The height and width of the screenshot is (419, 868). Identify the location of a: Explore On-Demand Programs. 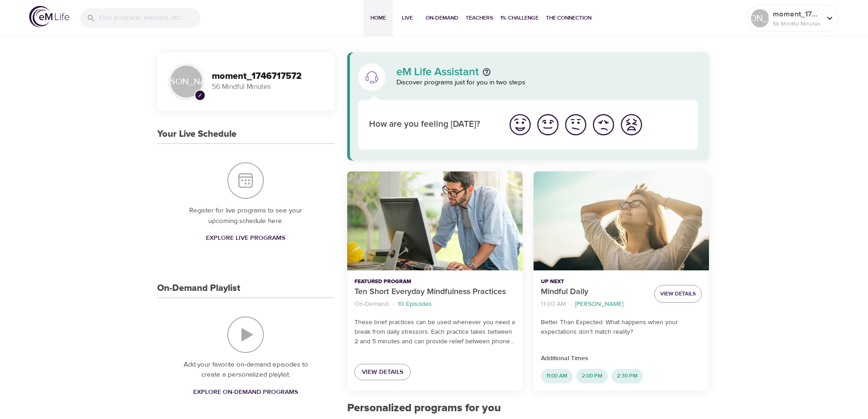
(245, 392).